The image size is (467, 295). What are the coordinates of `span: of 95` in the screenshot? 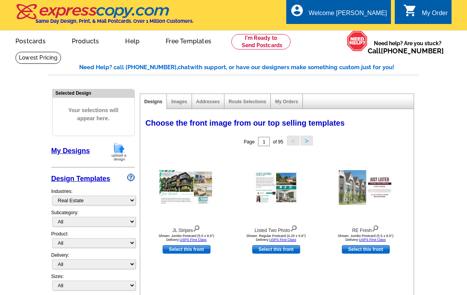 It's located at (278, 142).